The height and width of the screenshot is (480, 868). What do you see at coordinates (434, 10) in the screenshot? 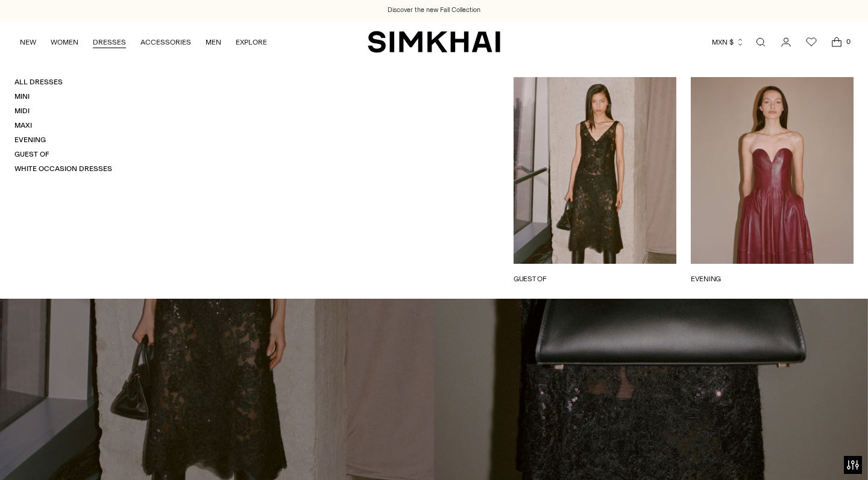
I see `a: Discover the new Fall Collection` at bounding box center [434, 10].